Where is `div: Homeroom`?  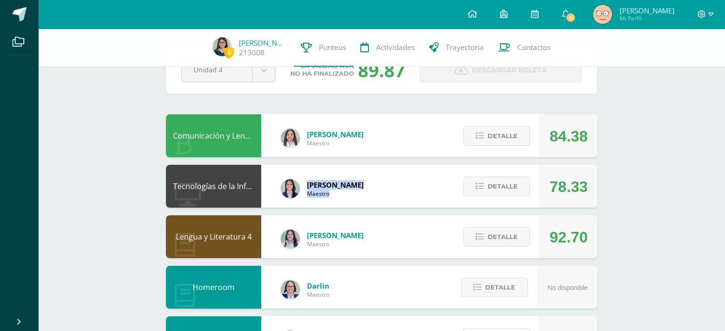
div: Homeroom is located at coordinates (213, 287).